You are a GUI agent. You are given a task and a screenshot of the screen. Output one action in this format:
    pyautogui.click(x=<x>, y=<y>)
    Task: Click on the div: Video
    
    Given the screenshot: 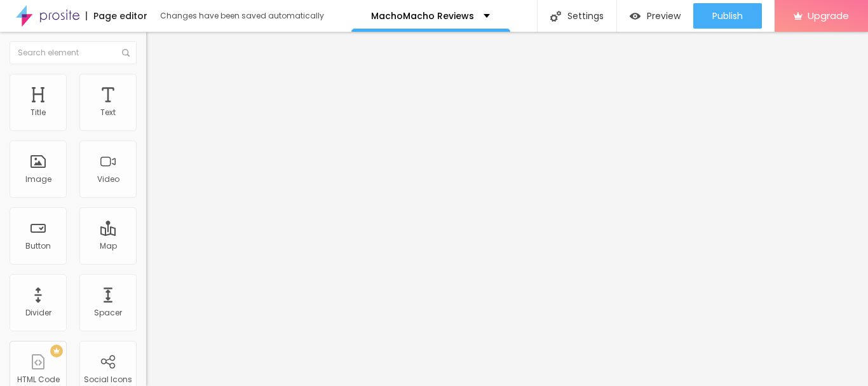 What is the action you would take?
    pyautogui.click(x=108, y=179)
    